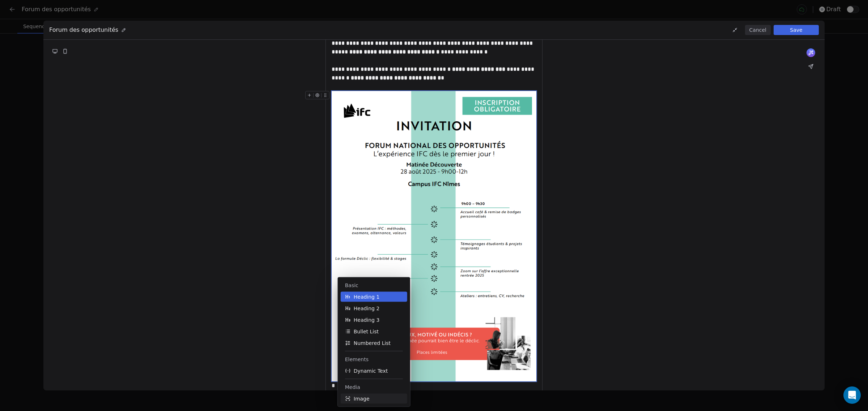  I want to click on div: Open Intercom Messenger, so click(852, 395).